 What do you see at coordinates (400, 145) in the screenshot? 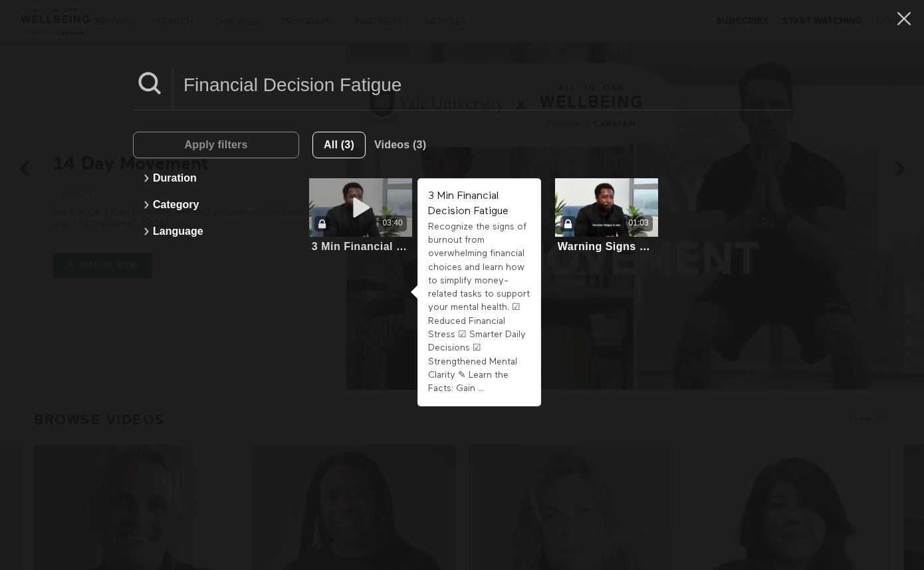
I see `span: Videos (3)` at bounding box center [400, 145].